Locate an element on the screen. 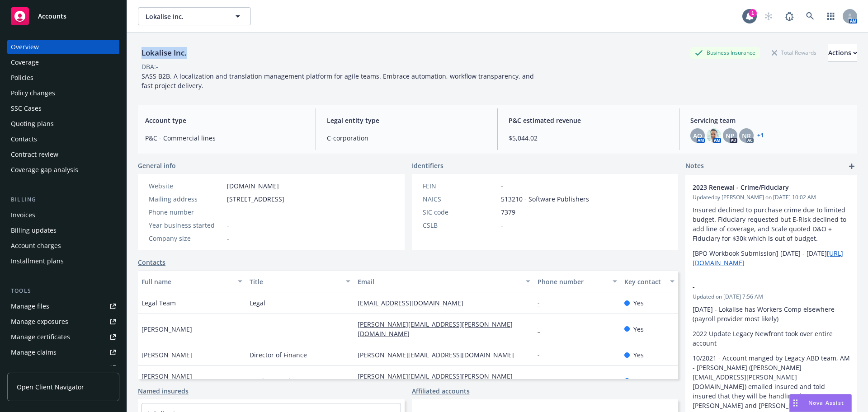 The width and height of the screenshot is (868, 412). span: P&C - Commercial lines is located at coordinates (224, 138).